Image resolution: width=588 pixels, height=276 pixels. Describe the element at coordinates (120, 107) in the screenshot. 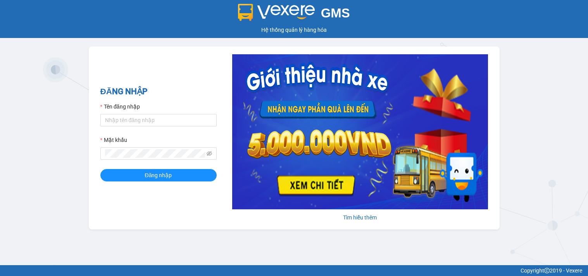

I see `label: Tên đăng nhập` at that location.